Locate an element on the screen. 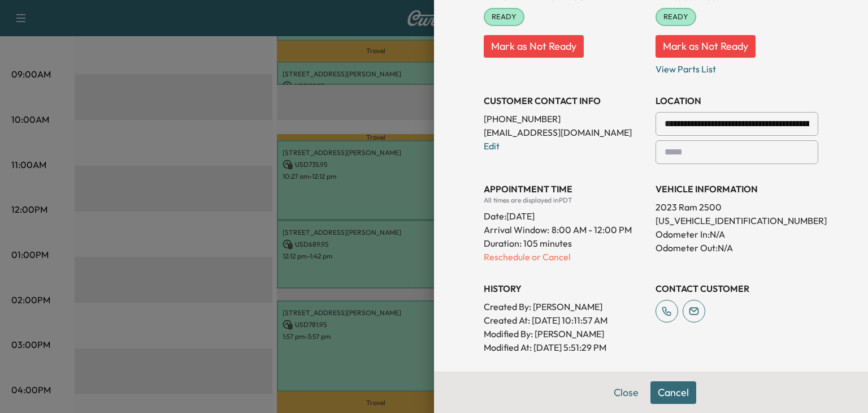  h3: VEHICLE INFORMATION is located at coordinates (737, 189).